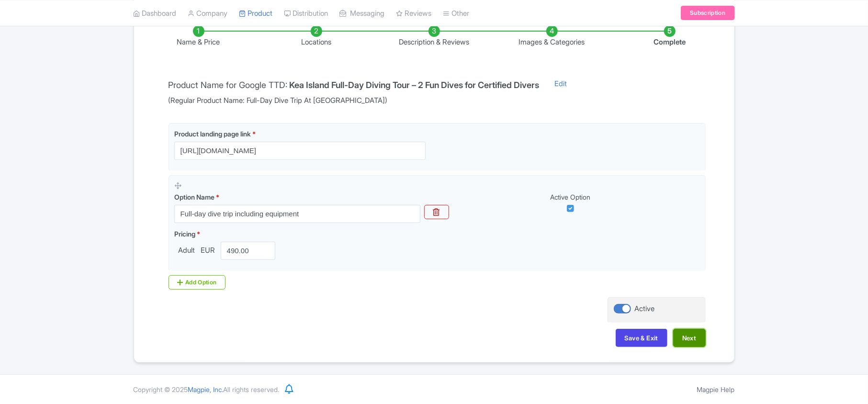 The image size is (868, 404). I want to click on div: Copyright © 2025 All rights reserved., so click(206, 389).